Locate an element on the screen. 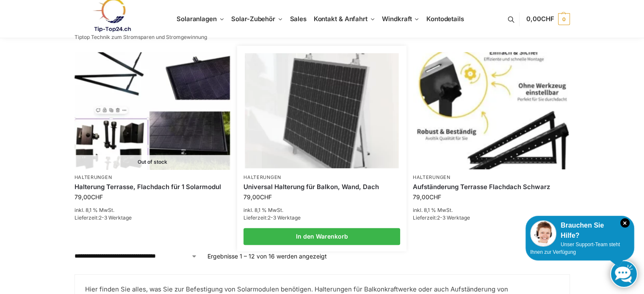  div: Brauchen Sie Hilfe? is located at coordinates (579, 230).